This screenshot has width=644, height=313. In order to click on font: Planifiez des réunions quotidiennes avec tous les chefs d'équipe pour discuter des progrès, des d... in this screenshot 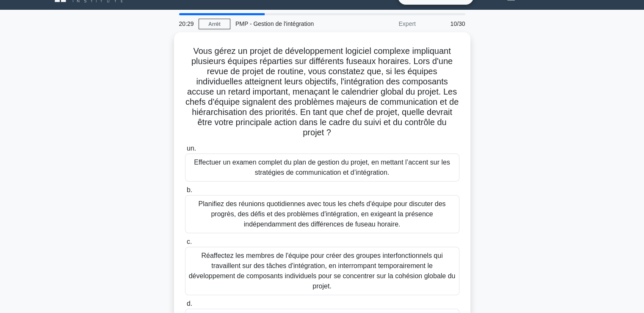, I will do `click(322, 214)`.